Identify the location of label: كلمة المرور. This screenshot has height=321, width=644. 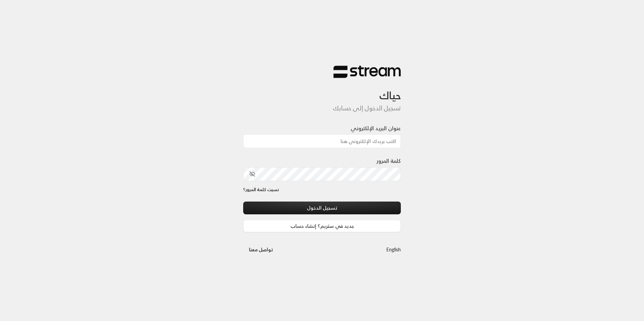
(389, 161).